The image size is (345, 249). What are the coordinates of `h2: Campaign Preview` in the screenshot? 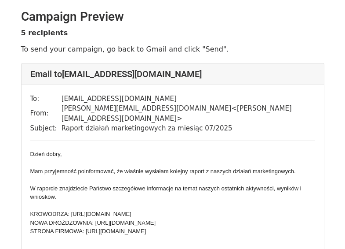 It's located at (173, 17).